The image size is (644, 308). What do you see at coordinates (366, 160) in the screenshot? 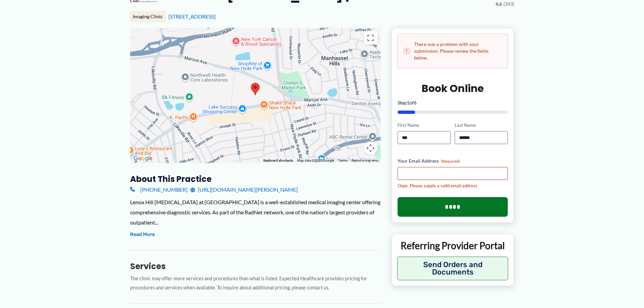
I see `a: Report a map error` at bounding box center [366, 160].